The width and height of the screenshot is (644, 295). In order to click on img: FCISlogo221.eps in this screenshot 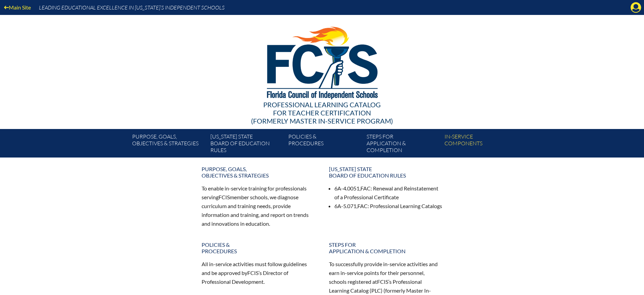, I will do `click(322, 61)`.